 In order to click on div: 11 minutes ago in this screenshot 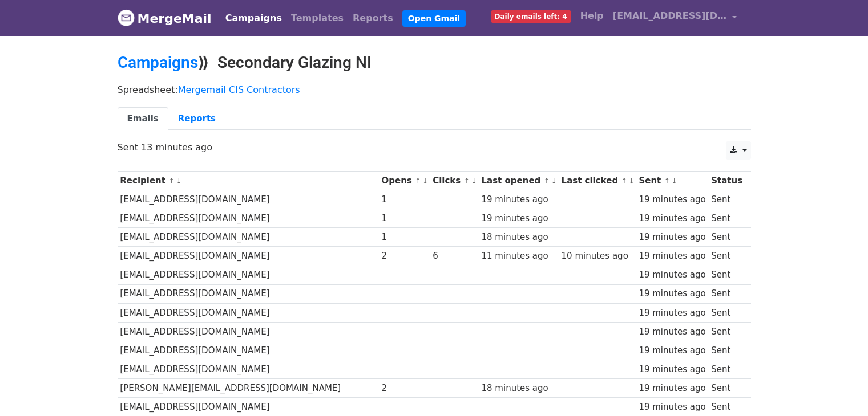, I will do `click(519, 256)`.